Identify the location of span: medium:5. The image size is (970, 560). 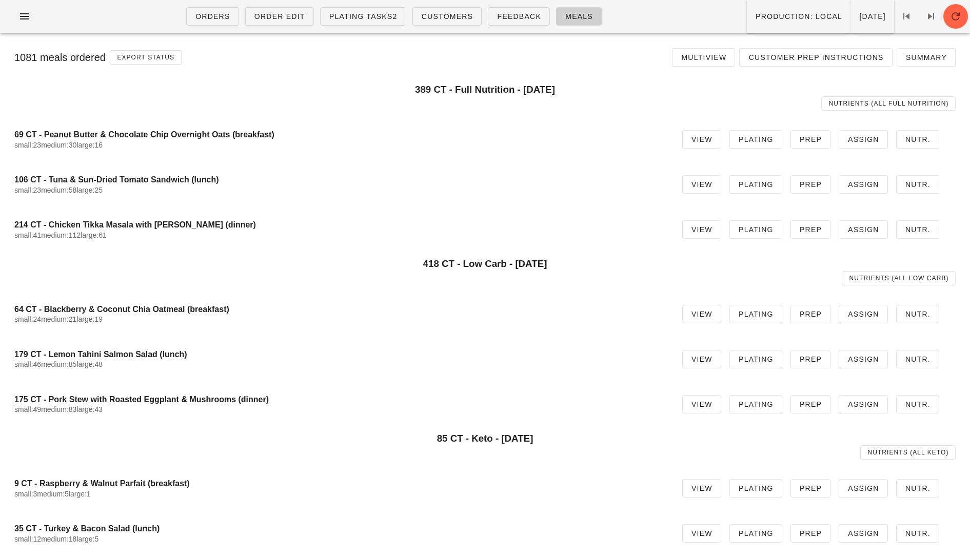
(53, 494).